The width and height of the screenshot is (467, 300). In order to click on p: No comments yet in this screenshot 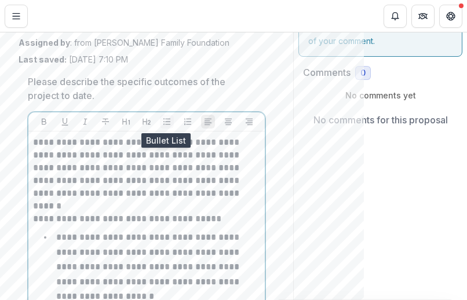, I will do `click(380, 95)`.